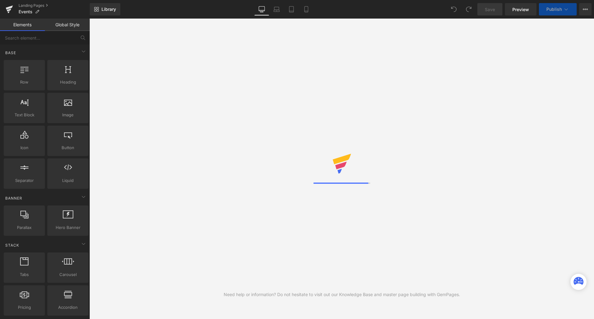 The height and width of the screenshot is (319, 594). What do you see at coordinates (24, 180) in the screenshot?
I see `span: Separator` at bounding box center [24, 180].